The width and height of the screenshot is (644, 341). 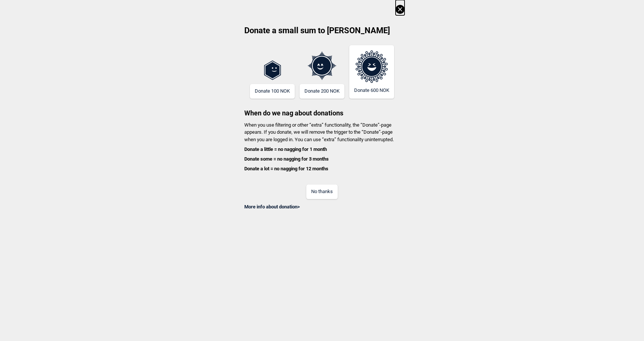 What do you see at coordinates (372, 72) in the screenshot?
I see `button: Donate 600 NOK` at bounding box center [372, 72].